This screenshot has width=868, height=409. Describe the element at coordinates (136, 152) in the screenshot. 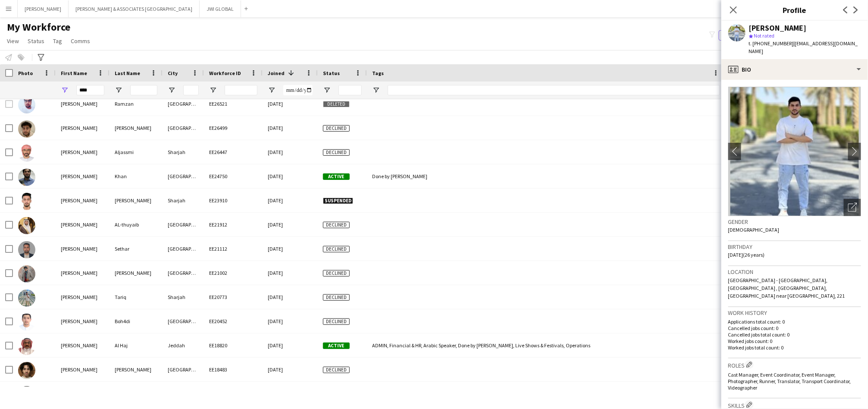

I see `div: Aljassmi` at that location.